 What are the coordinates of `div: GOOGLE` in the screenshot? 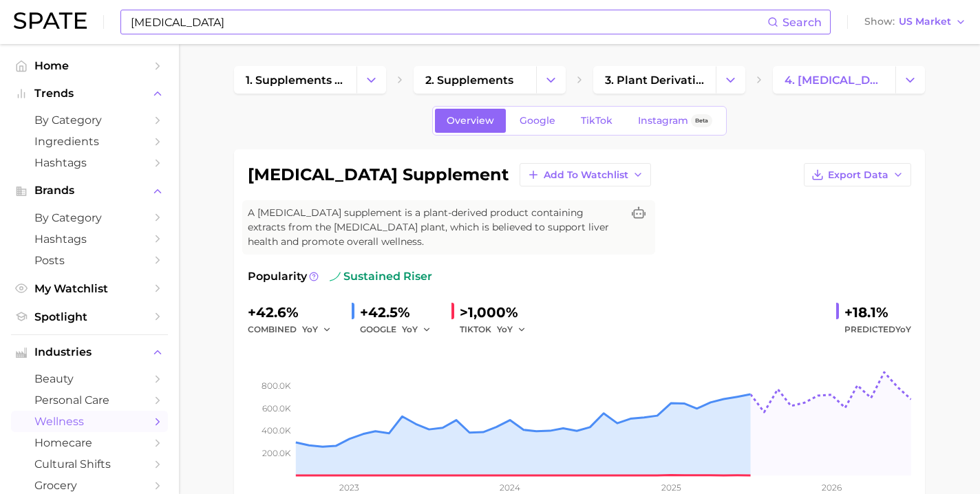 It's located at (400, 329).